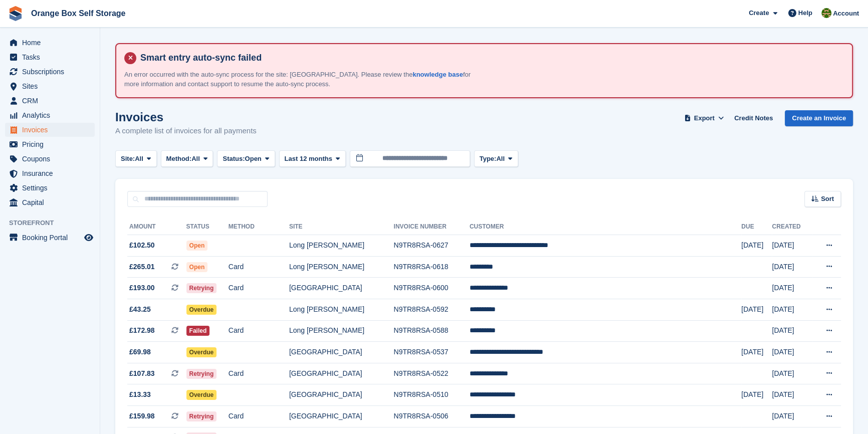 The image size is (868, 434). What do you see at coordinates (186, 131) in the screenshot?
I see `p: A complete list of invoices for all payments` at bounding box center [186, 131].